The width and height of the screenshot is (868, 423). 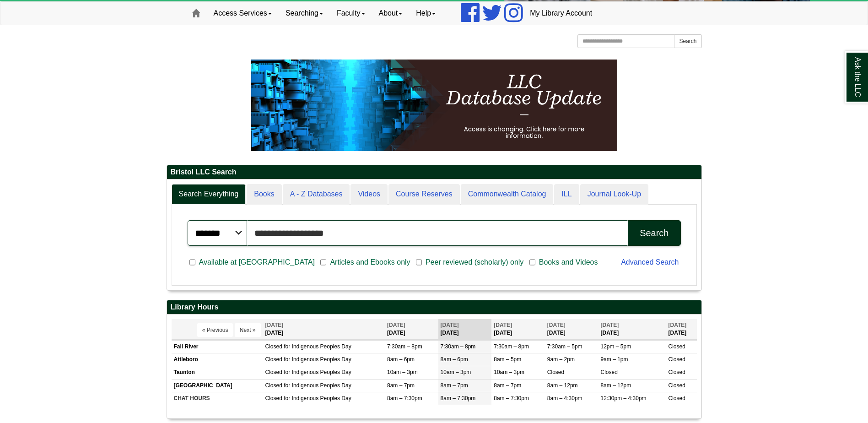 I want to click on span: Peer reviewed (scholarly) only, so click(x=474, y=262).